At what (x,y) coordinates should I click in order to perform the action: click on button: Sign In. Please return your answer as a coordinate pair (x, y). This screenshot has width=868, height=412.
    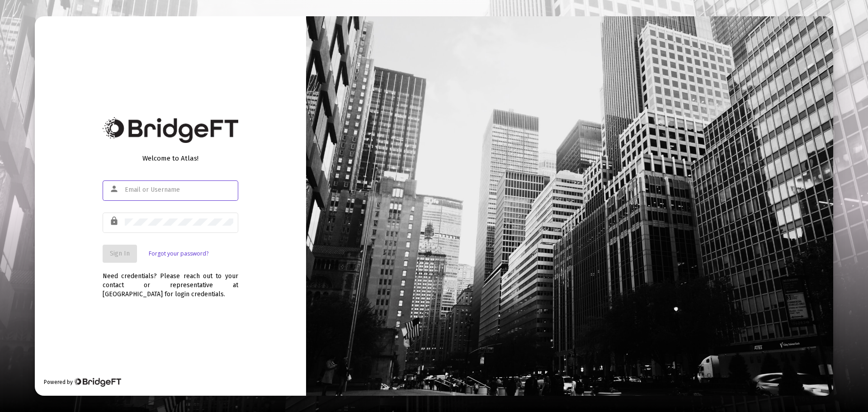
    Looking at the image, I should click on (120, 253).